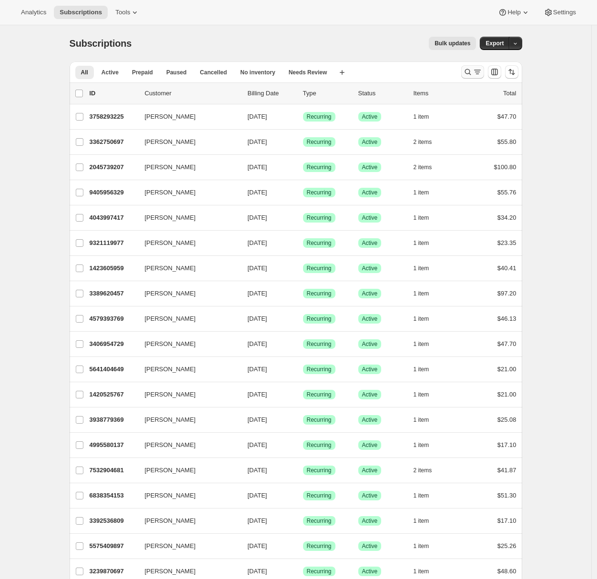 This screenshot has height=579, width=597. Describe the element at coordinates (507, 419) in the screenshot. I see `span: $25.08` at that location.